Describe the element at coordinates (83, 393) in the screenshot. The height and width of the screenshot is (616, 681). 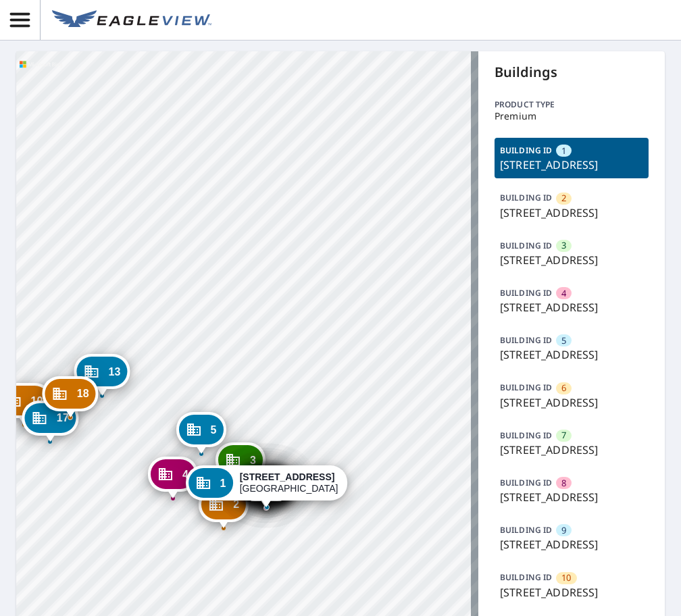
I see `span: 18` at that location.